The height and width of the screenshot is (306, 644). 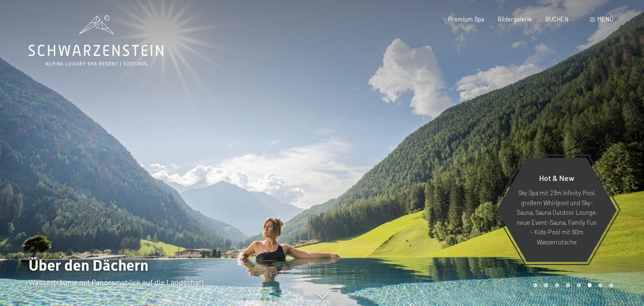 I want to click on div: Carousel Page 2, so click(x=545, y=285).